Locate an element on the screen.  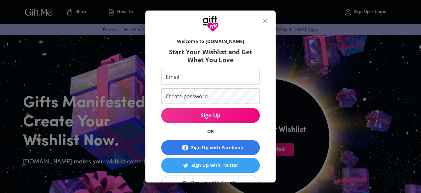
img: Sign Up with Google is located at coordinates (185, 183).